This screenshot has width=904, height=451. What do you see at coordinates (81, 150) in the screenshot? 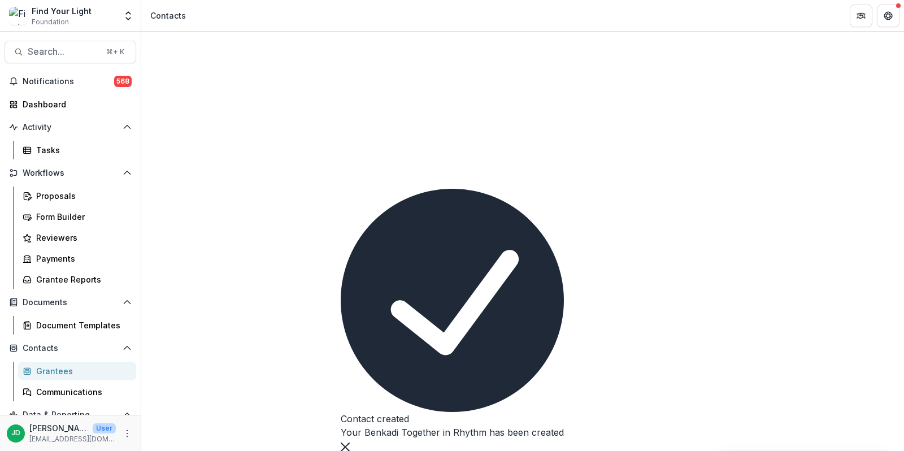
I see `div: Tasks` at bounding box center [81, 150].